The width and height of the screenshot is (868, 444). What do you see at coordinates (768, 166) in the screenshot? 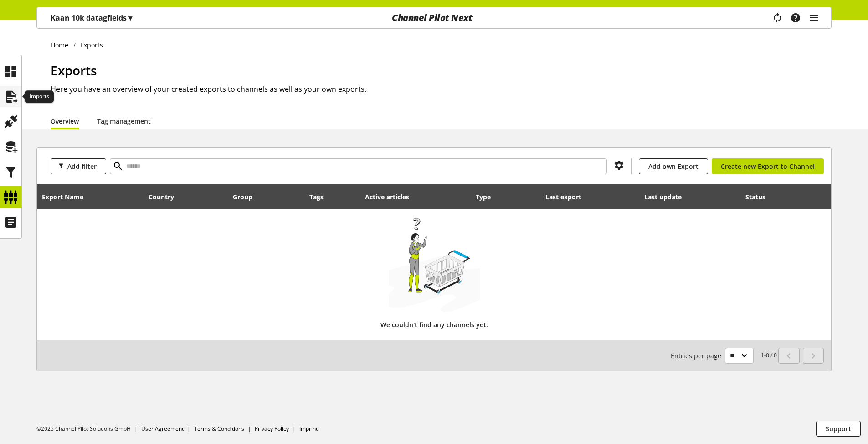
I see `span: Create new Export to Channel` at bounding box center [768, 166].